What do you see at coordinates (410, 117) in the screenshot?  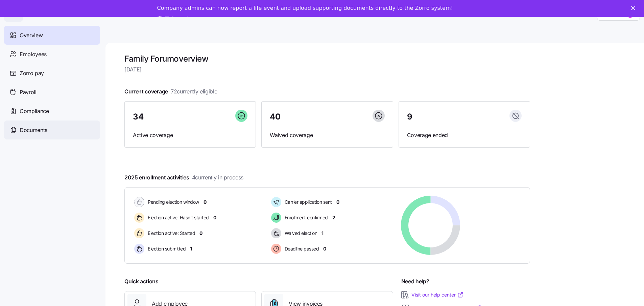 I see `span: 9` at bounding box center [410, 117].